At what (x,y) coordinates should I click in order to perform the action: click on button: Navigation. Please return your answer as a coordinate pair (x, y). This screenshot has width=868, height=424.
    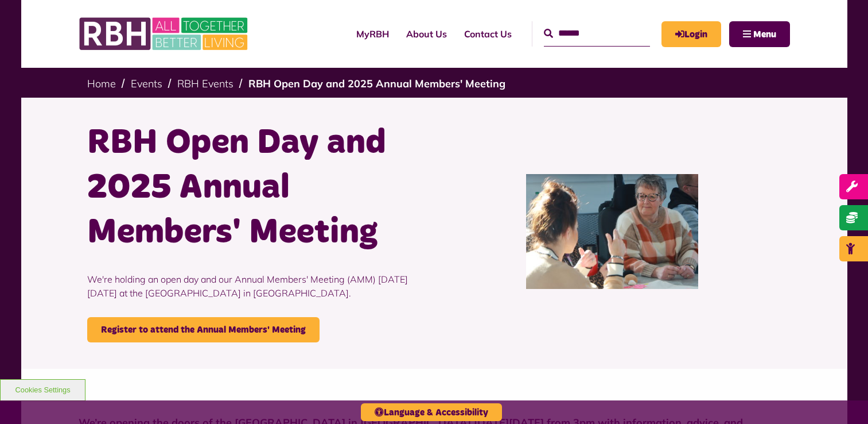
    Looking at the image, I should click on (760, 34).